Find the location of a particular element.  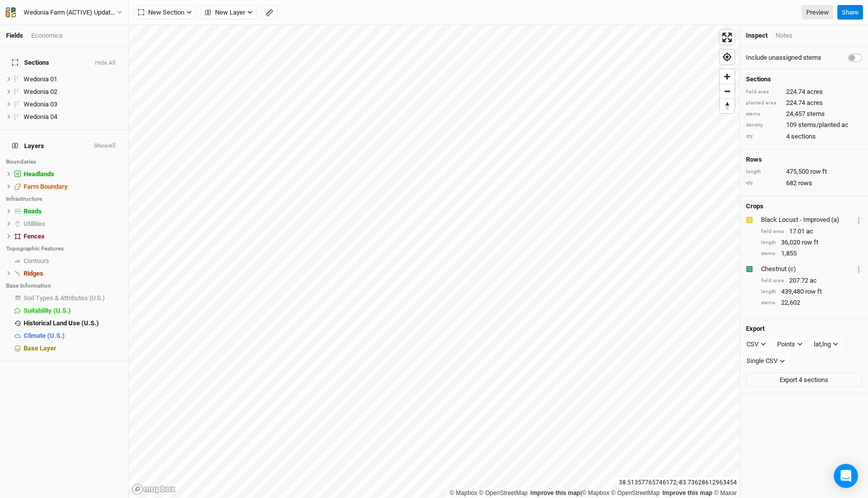

a: Maxar is located at coordinates (725, 493).